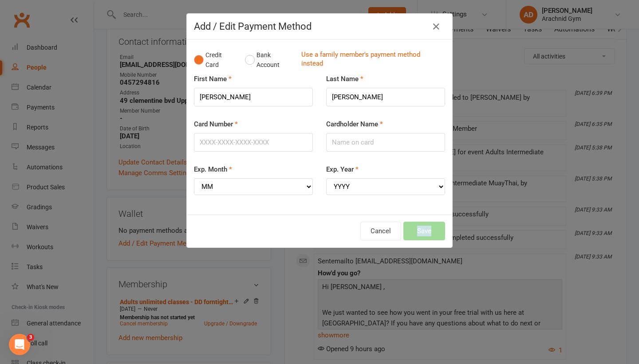  What do you see at coordinates (215, 60) in the screenshot?
I see `button: Credit Card` at bounding box center [215, 60].